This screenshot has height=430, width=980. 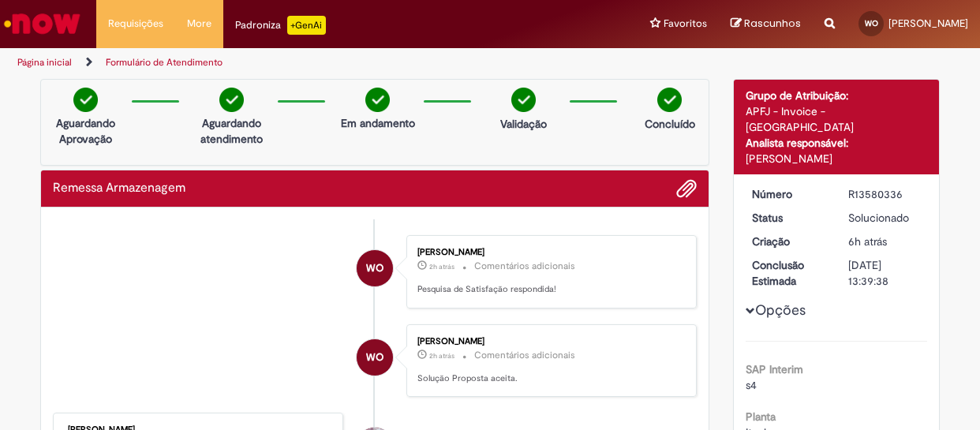 What do you see at coordinates (669, 123) in the screenshot?
I see `p: Concluído` at bounding box center [669, 123].